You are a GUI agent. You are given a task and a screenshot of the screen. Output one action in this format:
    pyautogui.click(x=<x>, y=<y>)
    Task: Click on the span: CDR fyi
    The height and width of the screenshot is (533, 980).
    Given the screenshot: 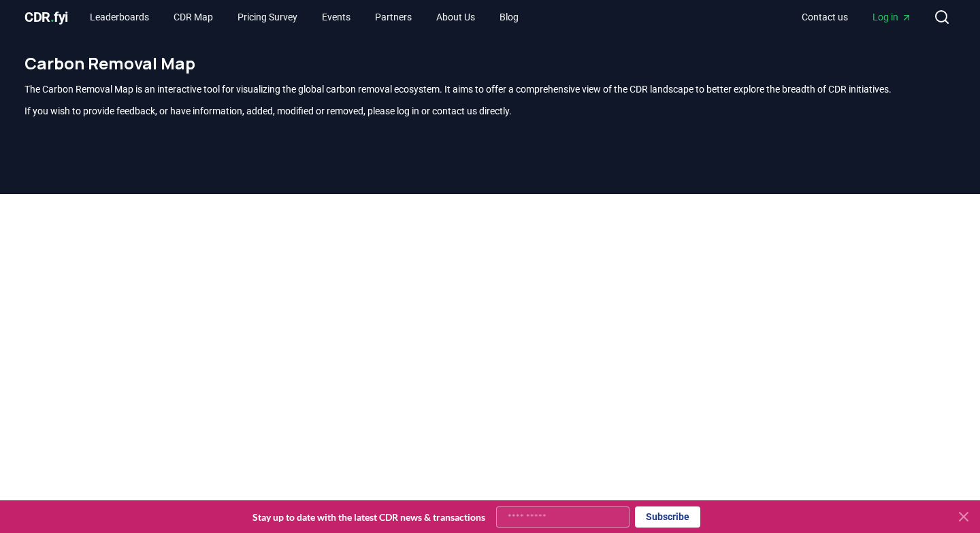 What is the action you would take?
    pyautogui.click(x=46, y=17)
    